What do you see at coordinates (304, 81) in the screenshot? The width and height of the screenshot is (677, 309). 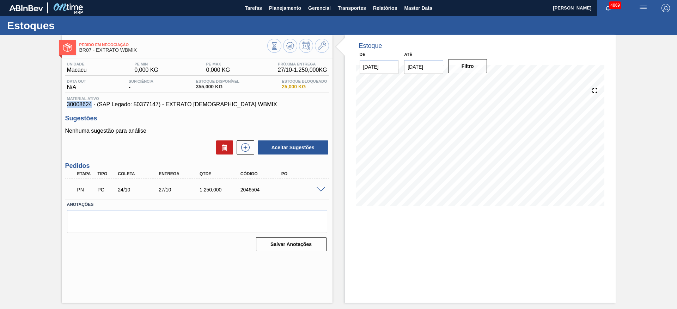 I see `span: Estoque Bloqueado` at bounding box center [304, 81].